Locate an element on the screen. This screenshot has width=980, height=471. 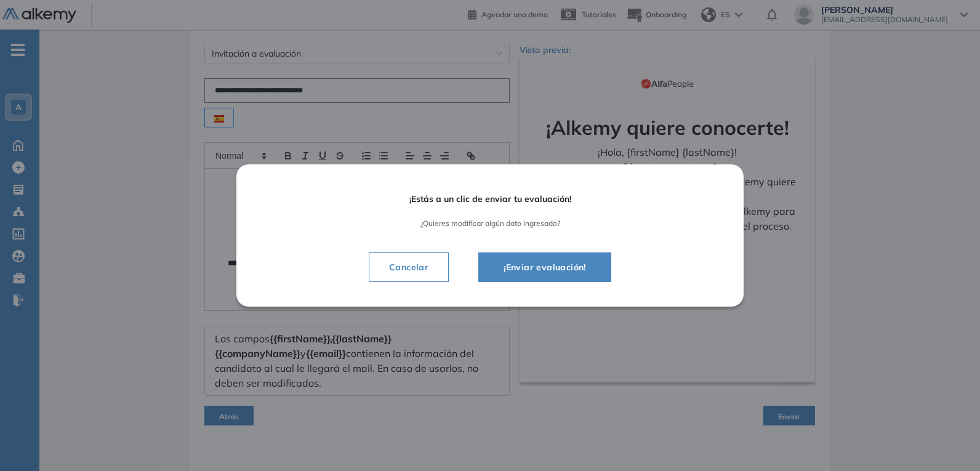
span: ¡Estás a un clic de enviar tu evaluación! is located at coordinates (490, 199).